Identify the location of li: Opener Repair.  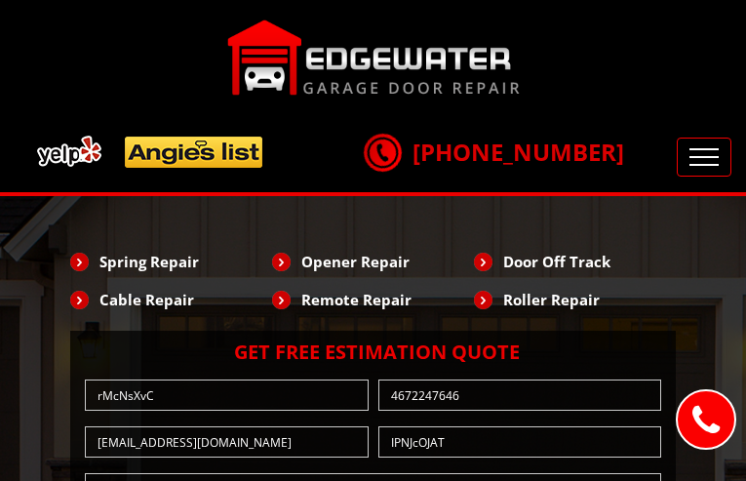
(372, 261).